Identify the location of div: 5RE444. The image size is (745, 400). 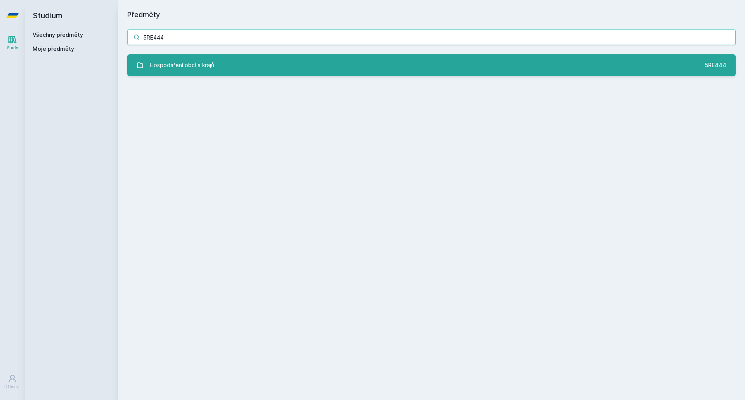
(715, 65).